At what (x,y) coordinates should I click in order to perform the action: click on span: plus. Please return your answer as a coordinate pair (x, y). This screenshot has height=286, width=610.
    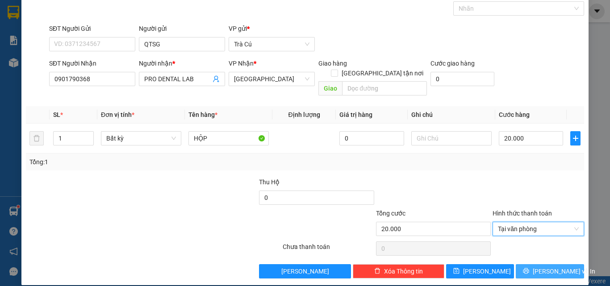
    Looking at the image, I should click on (575, 138).